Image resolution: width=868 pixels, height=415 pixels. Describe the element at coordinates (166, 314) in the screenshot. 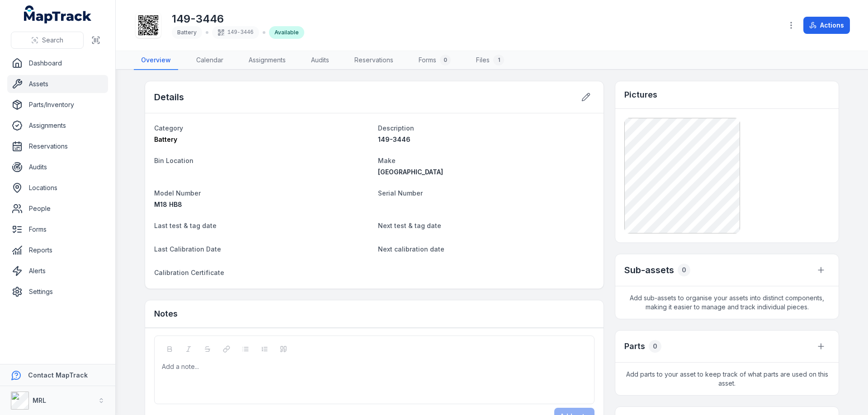

I see `h3: Notes` at that location.